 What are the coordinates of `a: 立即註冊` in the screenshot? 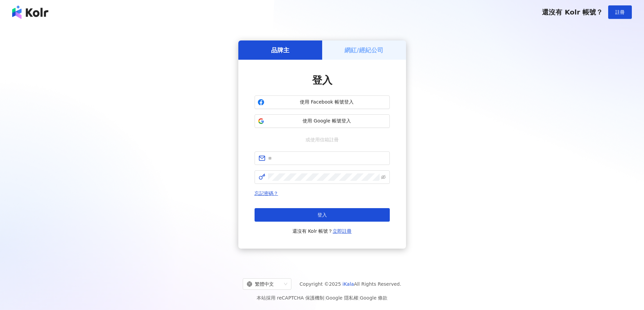 It's located at (342, 231).